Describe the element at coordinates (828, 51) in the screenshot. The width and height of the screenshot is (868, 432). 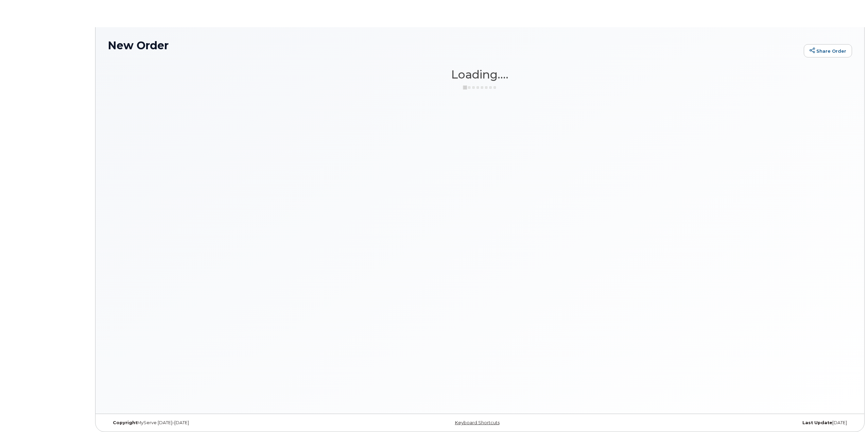
I see `a: Share Order` at that location.